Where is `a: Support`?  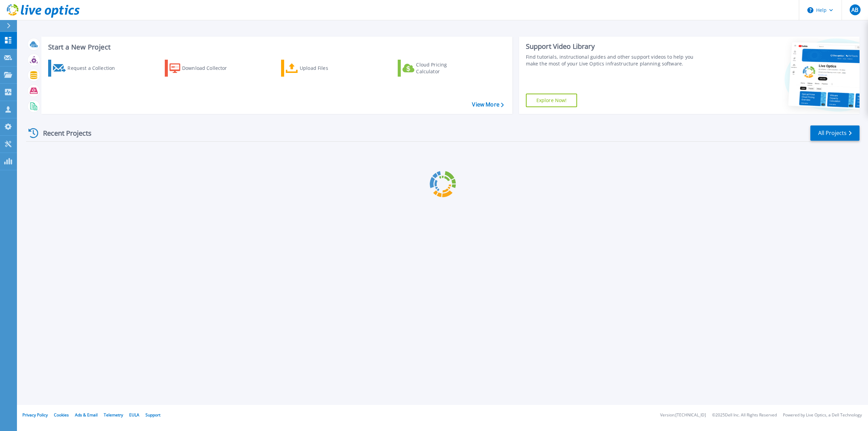 a: Support is located at coordinates (153, 415).